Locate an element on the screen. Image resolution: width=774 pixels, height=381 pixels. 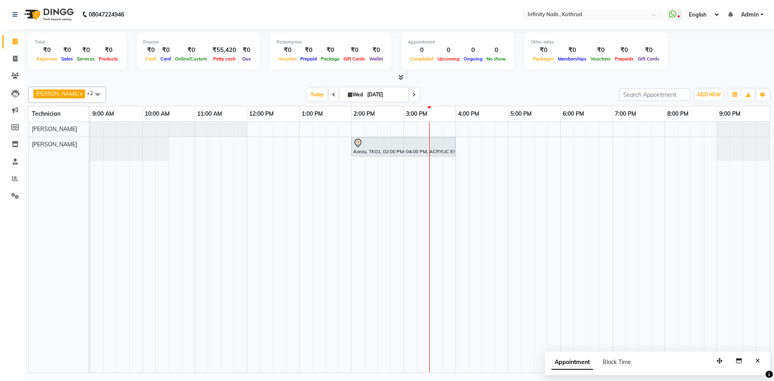
input: 2025-09-03 is located at coordinates (385, 95).